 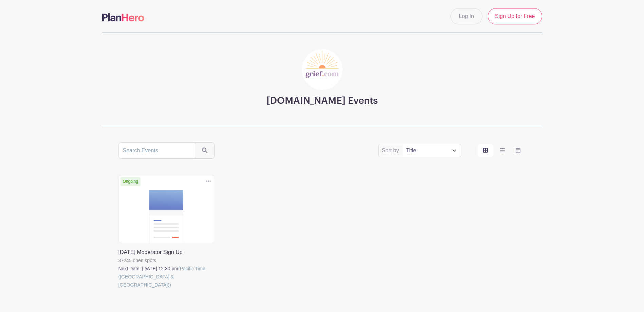 What do you see at coordinates (515, 16) in the screenshot?
I see `a: Sign Up for Free` at bounding box center [515, 16].